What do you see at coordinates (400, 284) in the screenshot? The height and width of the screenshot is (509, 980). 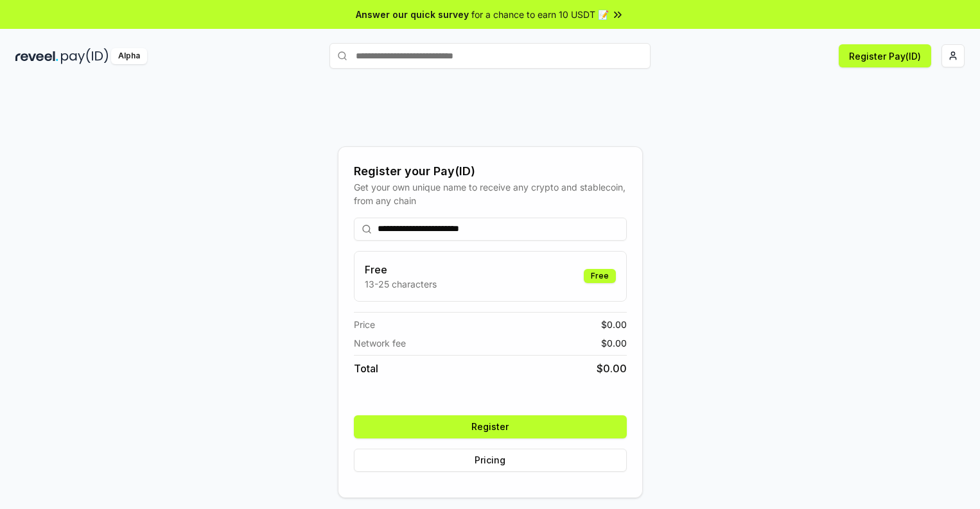 I see `p: 13-25 characters` at bounding box center [400, 284].